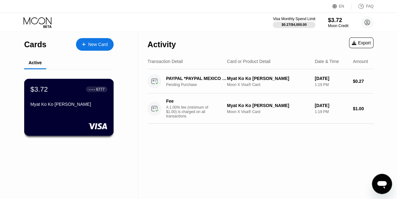 The width and height of the screenshot is (397, 199). What do you see at coordinates (362, 43) in the screenshot?
I see `div: Export` at bounding box center [362, 43].